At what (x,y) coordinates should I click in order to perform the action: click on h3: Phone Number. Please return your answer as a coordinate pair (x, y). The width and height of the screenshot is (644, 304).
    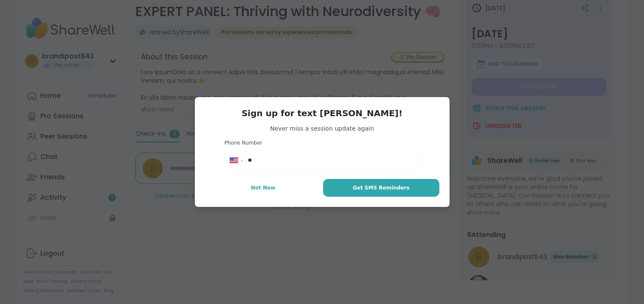
    Looking at the image, I should click on (322, 143).